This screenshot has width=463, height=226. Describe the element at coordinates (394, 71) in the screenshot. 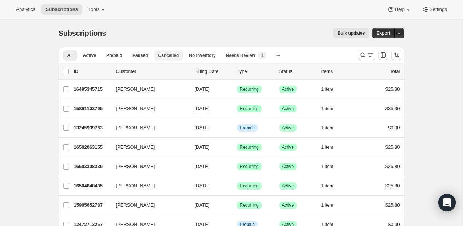

I see `p: Total` at that location.